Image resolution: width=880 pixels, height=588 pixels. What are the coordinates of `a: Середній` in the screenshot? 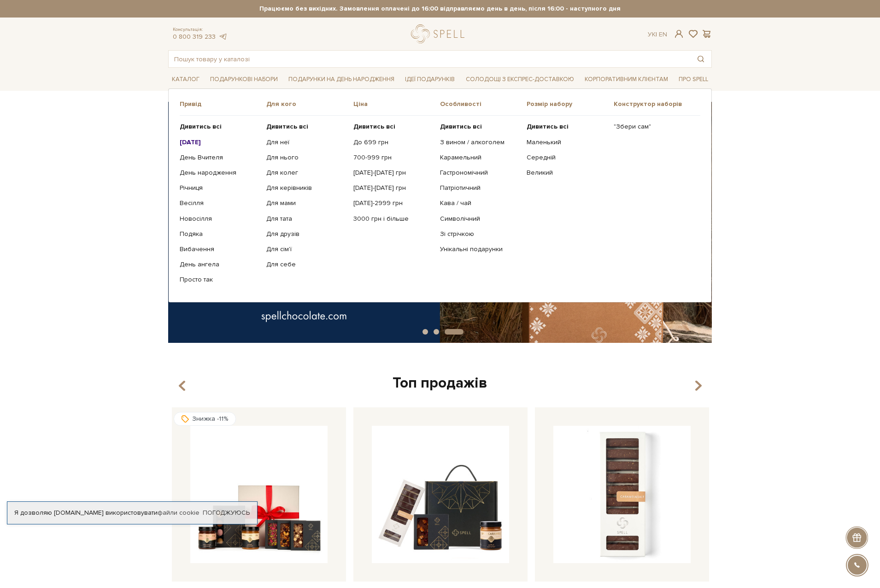 It's located at (567, 158).